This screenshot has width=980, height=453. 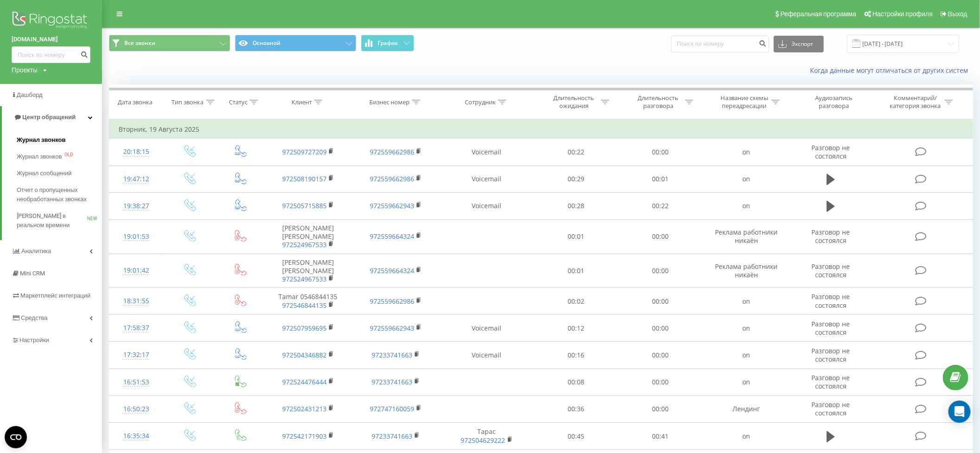 What do you see at coordinates (389, 102) in the screenshot?
I see `div: Бизнес номер` at bounding box center [389, 102].